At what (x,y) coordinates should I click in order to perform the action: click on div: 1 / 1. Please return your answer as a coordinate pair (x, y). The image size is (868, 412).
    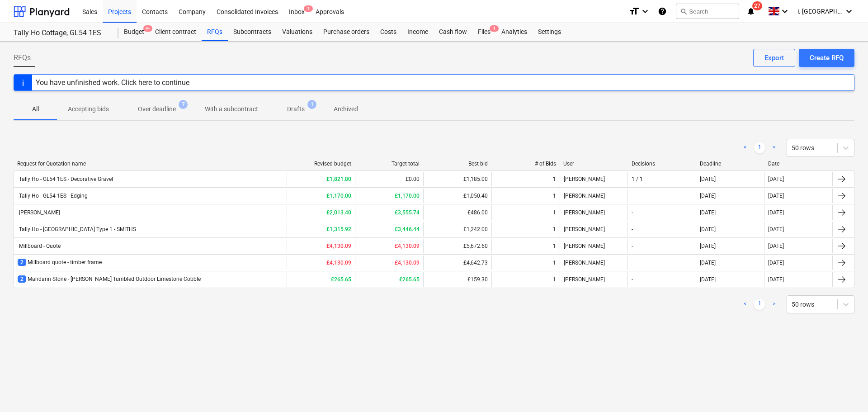
    Looking at the image, I should click on (637, 179).